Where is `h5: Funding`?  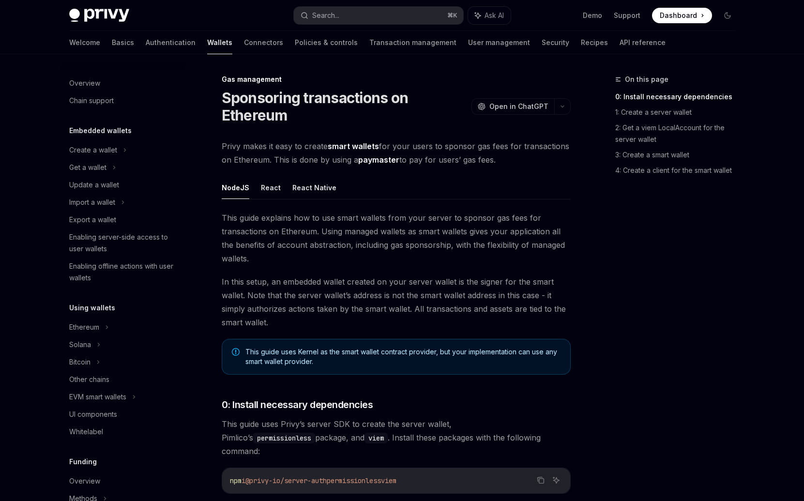
h5: Funding is located at coordinates (83, 462).